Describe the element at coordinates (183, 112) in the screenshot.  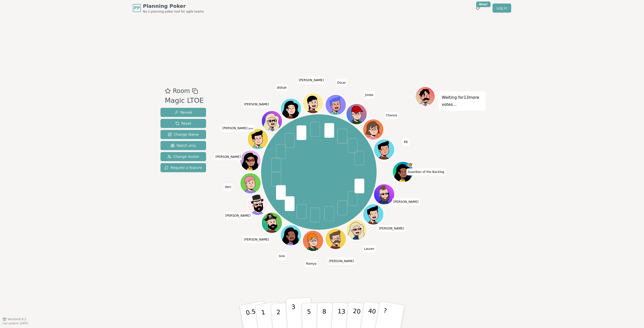
I see `span: Reveal` at that location.